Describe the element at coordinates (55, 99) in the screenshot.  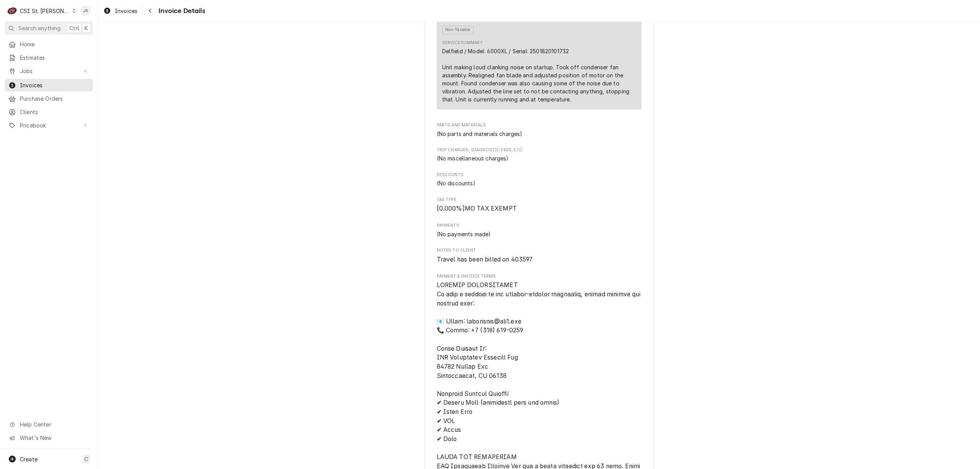
I see `span: Purchase Orders` at that location.